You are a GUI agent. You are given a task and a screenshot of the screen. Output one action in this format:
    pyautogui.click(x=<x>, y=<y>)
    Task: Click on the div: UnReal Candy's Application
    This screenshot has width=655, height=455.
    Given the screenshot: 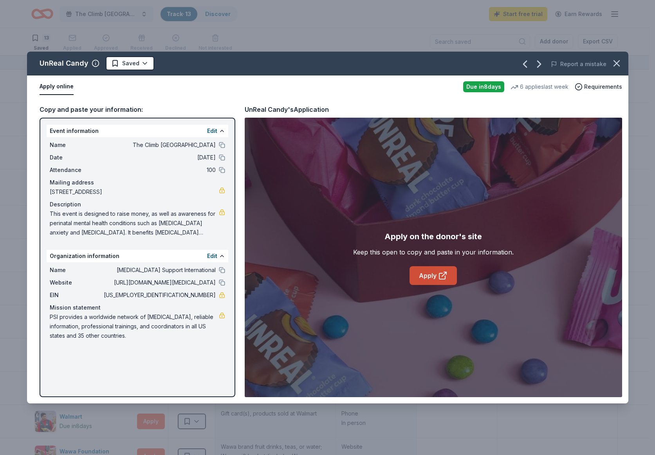 What is the action you would take?
    pyautogui.click(x=286, y=110)
    